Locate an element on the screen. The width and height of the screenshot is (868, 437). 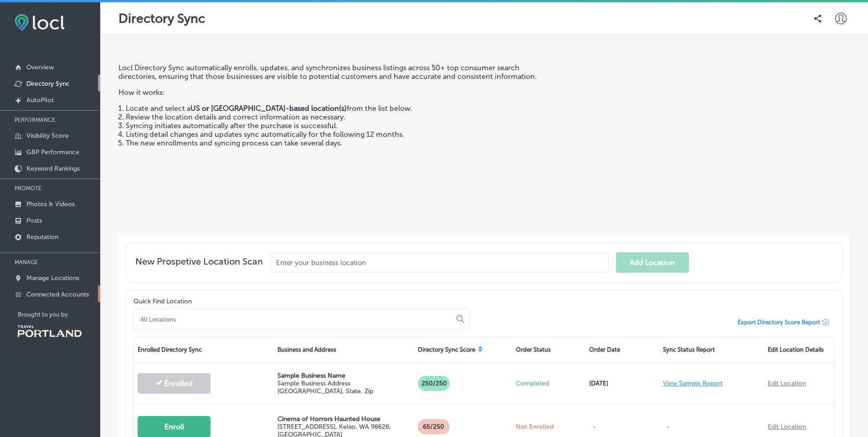
div: Sync Status Report is located at coordinates (711, 349).